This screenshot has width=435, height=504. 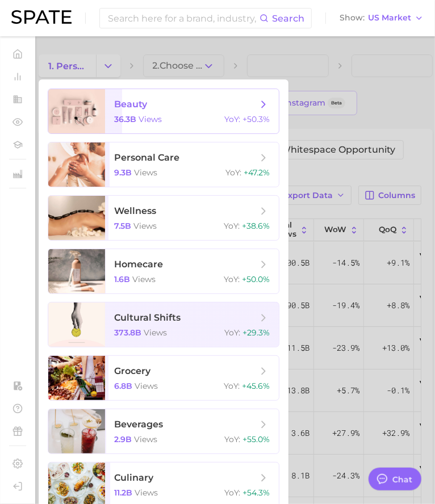 I want to click on span: 373.8b, so click(x=128, y=333).